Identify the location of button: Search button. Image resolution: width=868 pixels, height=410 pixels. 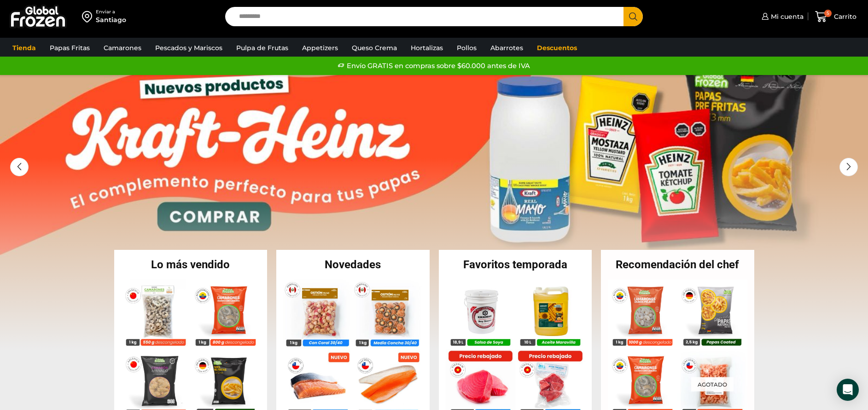
(633, 17).